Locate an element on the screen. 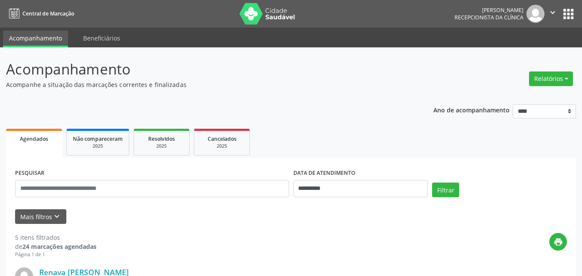 The image size is (582, 276). i: keyboard_arrow_down is located at coordinates (57, 217).